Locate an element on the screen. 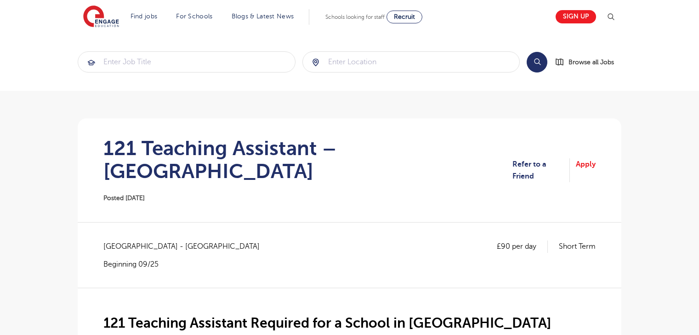 The image size is (699, 335). a: For Schools is located at coordinates (194, 16).